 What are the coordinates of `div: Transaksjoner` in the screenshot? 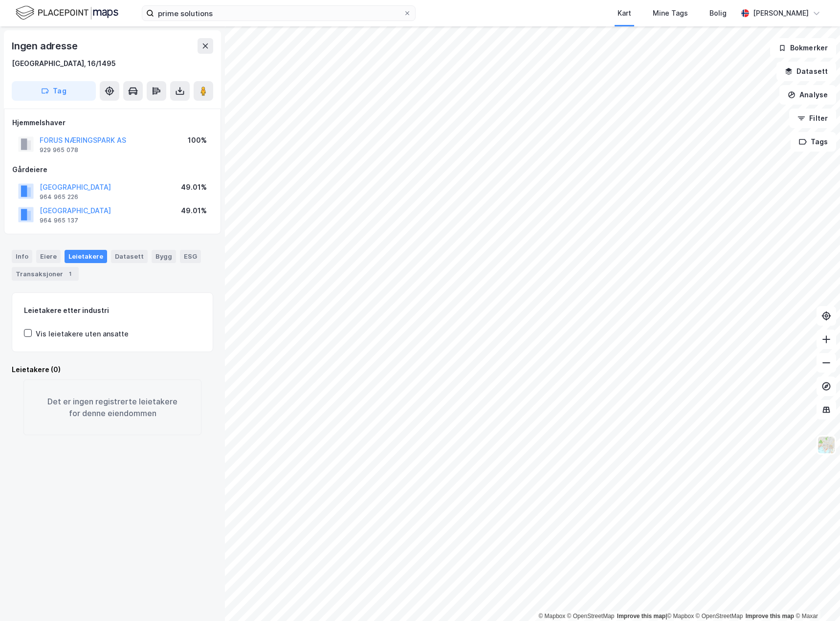 It's located at (45, 274).